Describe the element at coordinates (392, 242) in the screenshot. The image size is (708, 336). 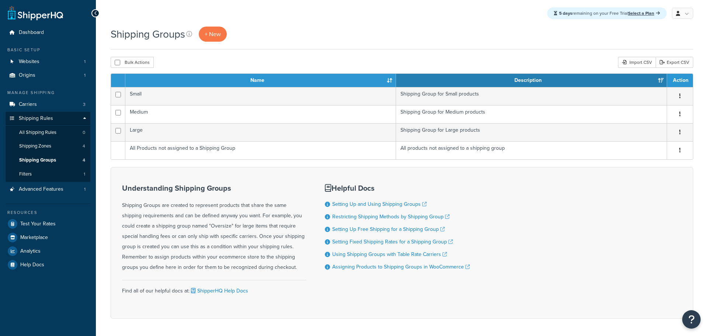
I see `a: Setting Fixed Shipping Rates for a Shipping Group` at that location.